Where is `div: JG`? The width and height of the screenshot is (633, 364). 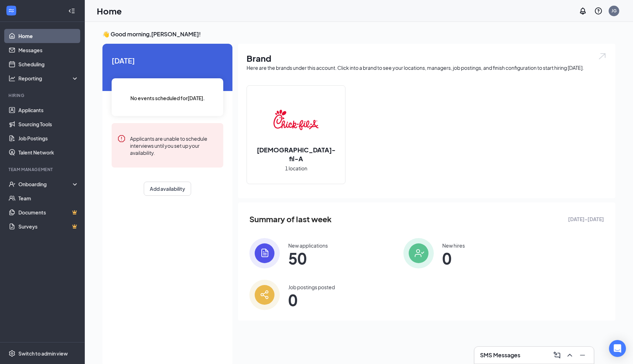
div: JG is located at coordinates (613, 10).